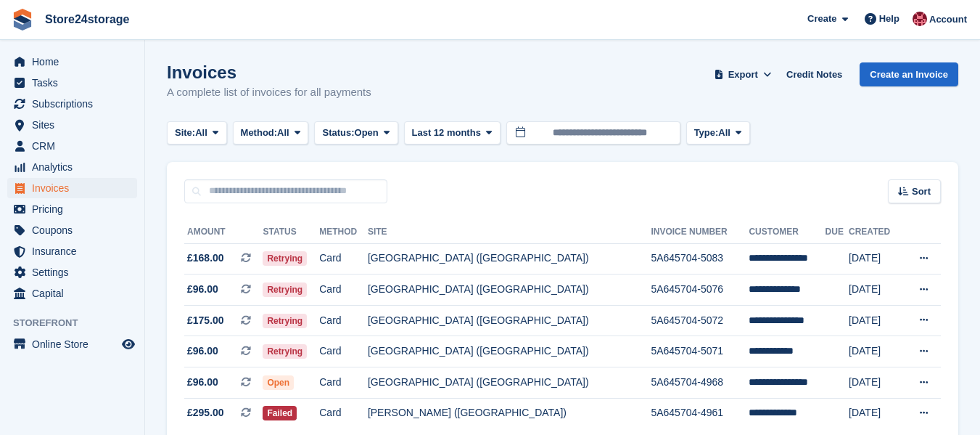 Image resolution: width=980 pixels, height=435 pixels. I want to click on span: Account, so click(948, 19).